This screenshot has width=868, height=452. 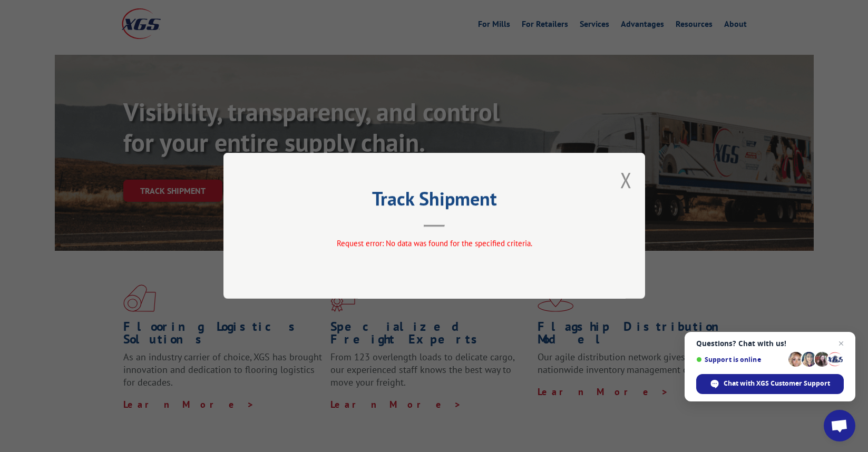 What do you see at coordinates (770, 384) in the screenshot?
I see `div: Chat with XGS Customer Support` at bounding box center [770, 384].